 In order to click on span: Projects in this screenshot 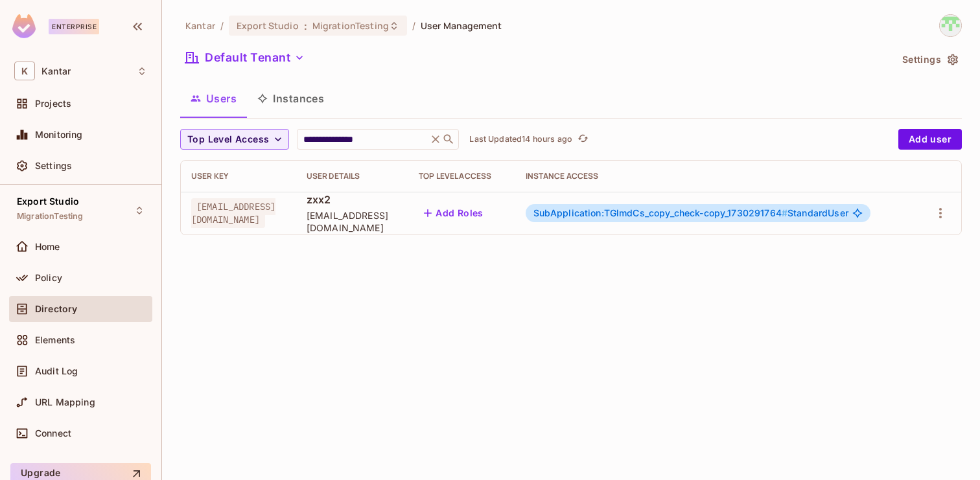, I will do `click(54, 103)`.